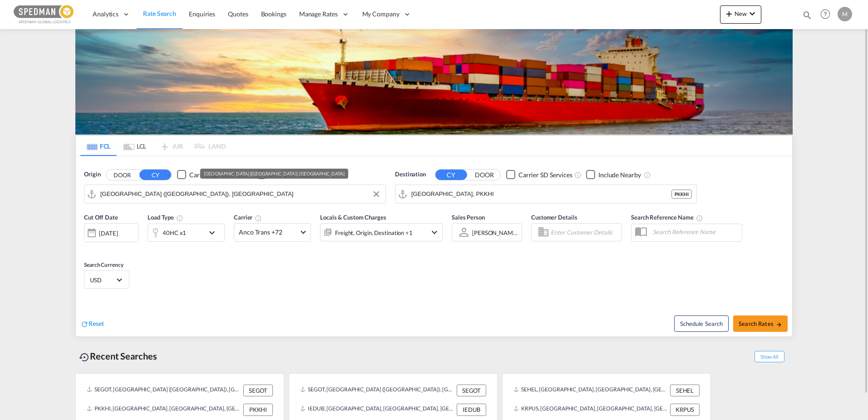  Describe the element at coordinates (107, 279) in the screenshot. I see `md-select: Select Currency: $ USDUnited States Dollar` at that location.